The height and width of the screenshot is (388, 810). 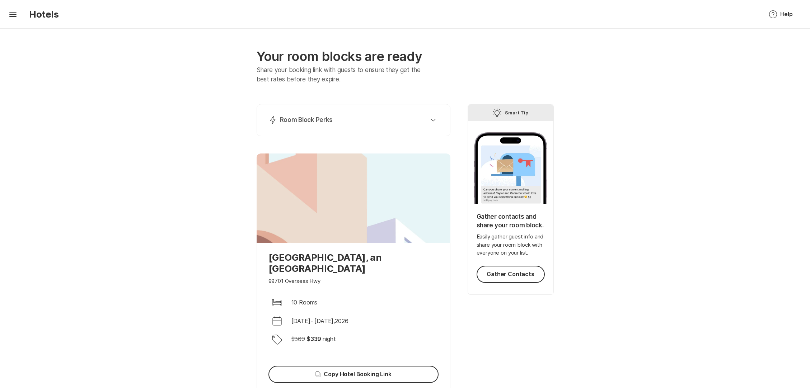 What do you see at coordinates (314, 339) in the screenshot?
I see `p: $ 339` at bounding box center [314, 339].